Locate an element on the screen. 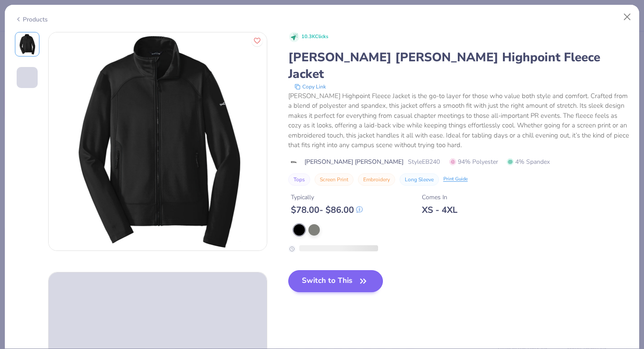 The width and height of the screenshot is (644, 349). button: Like is located at coordinates (257, 41).